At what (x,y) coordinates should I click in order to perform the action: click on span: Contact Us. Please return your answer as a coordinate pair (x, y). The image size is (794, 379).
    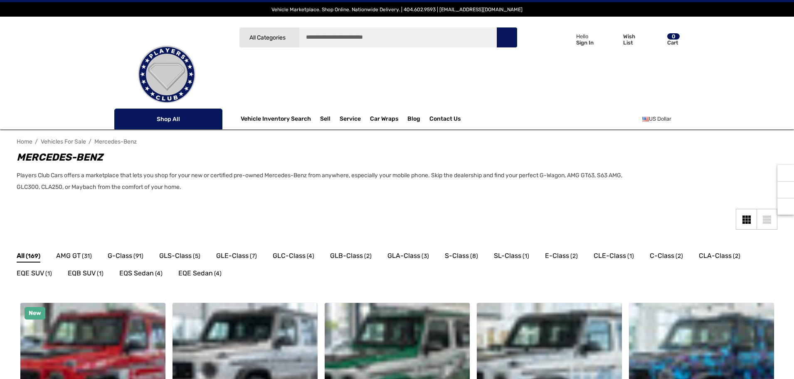
    Looking at the image, I should click on (445, 120).